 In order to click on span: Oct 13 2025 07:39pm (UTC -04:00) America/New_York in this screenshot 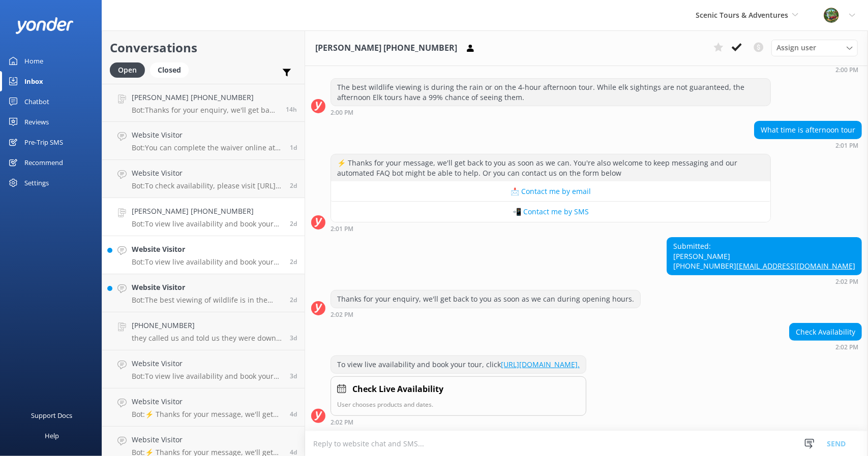, I will do `click(291, 109)`.